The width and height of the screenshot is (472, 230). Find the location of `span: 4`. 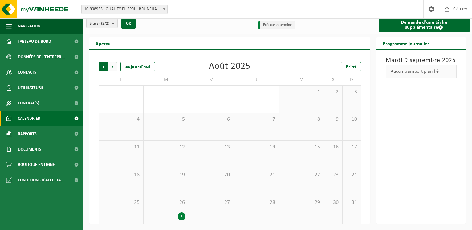

span: 4 is located at coordinates (121, 120).